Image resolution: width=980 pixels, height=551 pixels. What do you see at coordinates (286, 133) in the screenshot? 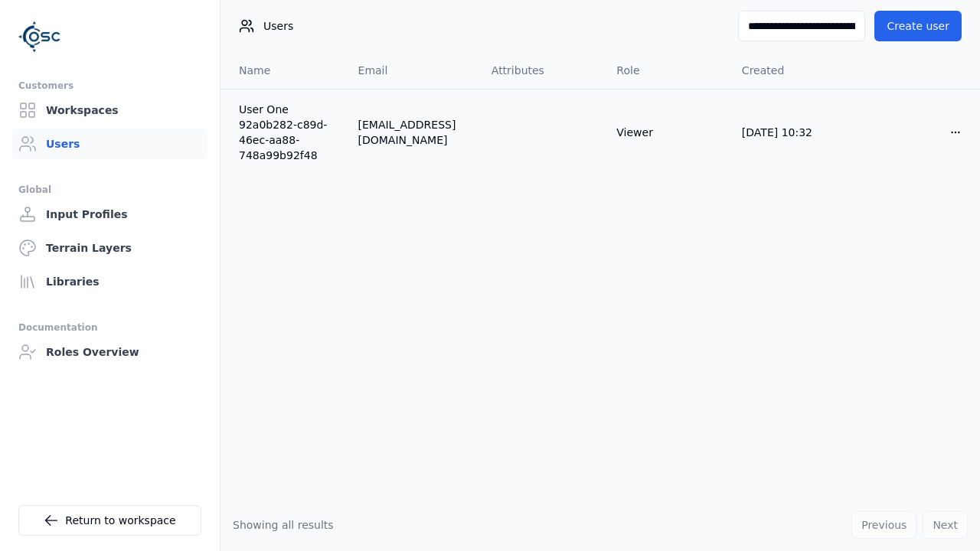
I see `a: User One 92a0b282-c89d-46ec-aa88-748a99b92f48` at bounding box center [286, 133].